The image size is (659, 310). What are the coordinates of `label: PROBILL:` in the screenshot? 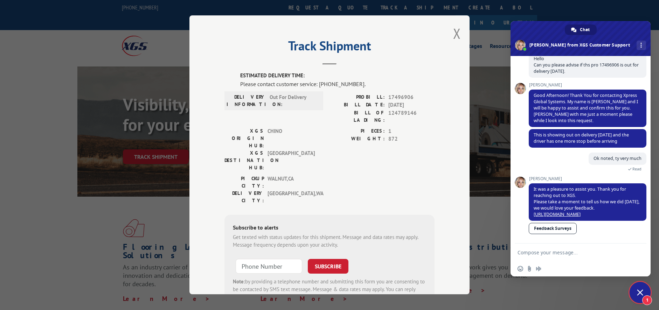 It's located at (357, 97).